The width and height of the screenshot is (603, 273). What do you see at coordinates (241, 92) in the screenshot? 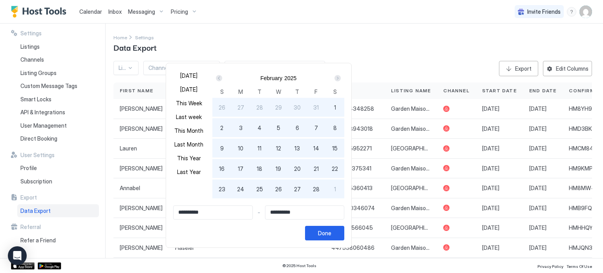
I see `span: M` at bounding box center [241, 92].